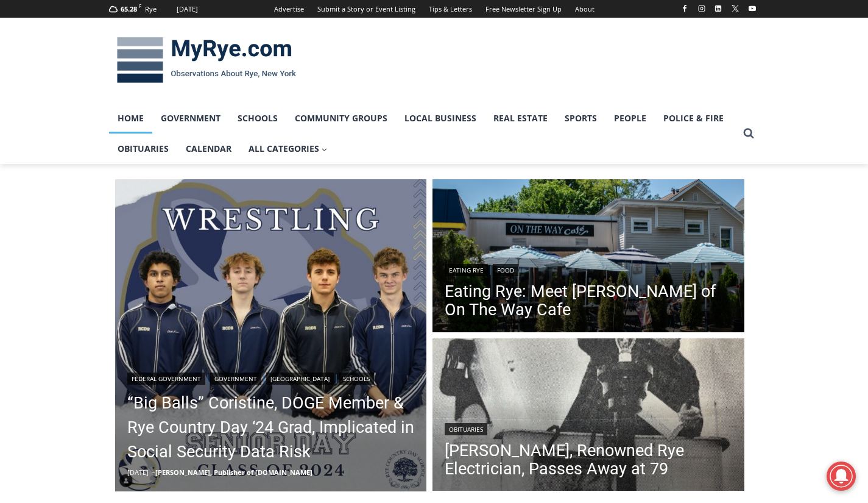  Describe the element at coordinates (735, 9) in the screenshot. I see `a: X` at that location.